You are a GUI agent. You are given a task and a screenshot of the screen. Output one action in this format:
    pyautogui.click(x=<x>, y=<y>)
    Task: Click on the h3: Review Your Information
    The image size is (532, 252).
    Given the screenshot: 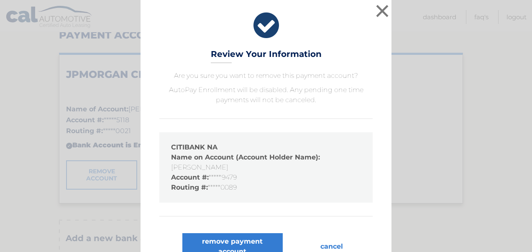 What is the action you would take?
    pyautogui.click(x=266, y=56)
    